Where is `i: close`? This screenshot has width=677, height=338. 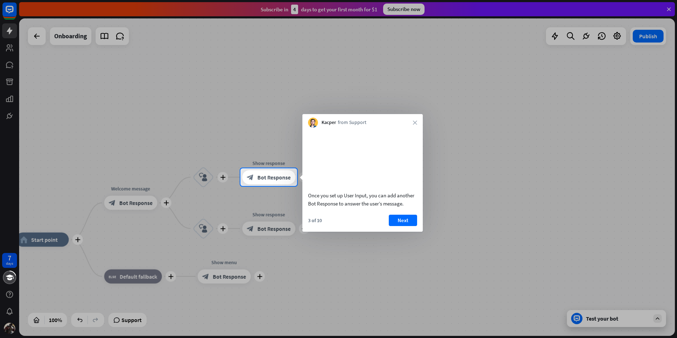 i: close is located at coordinates (415, 123).